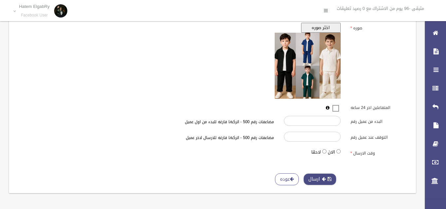 The width and height of the screenshot is (446, 209). I want to click on label: المتفاعلين اخر 24 ساعه, so click(379, 107).